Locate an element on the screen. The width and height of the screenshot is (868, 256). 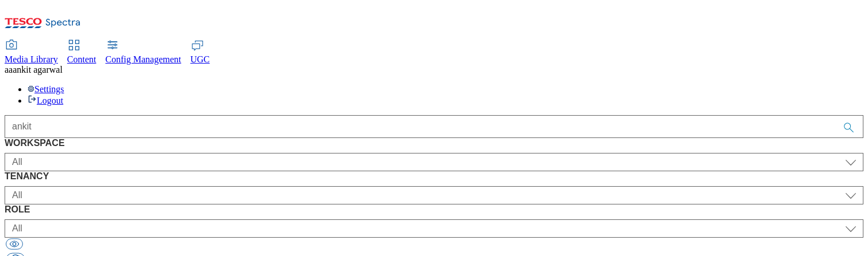
span: Media Library is located at coordinates (31, 59).